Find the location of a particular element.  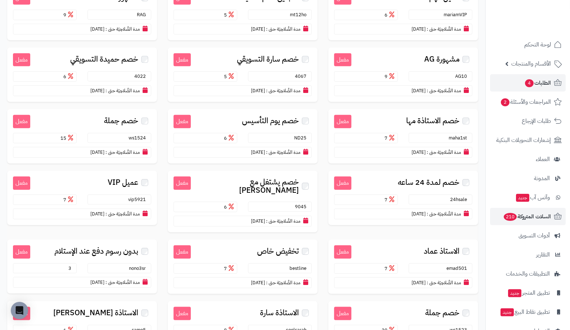

span: خصم سارة التسويقي is located at coordinates (268, 59).